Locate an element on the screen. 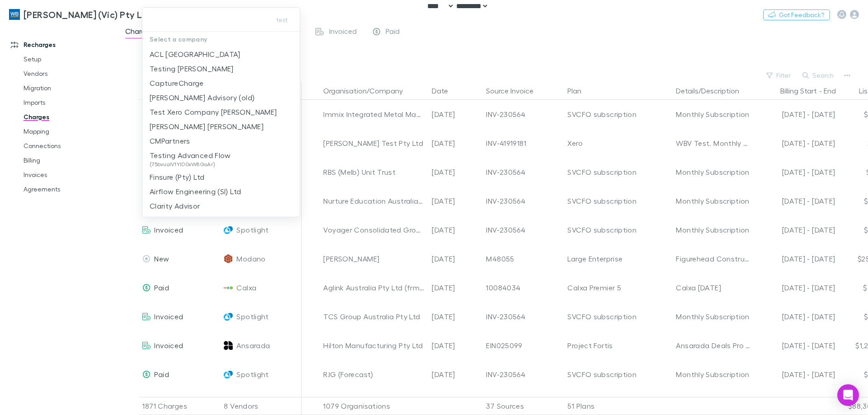 This screenshot has width=868, height=415. span: (75bvuolV1YlD0xW8GoAr) is located at coordinates (191, 165).